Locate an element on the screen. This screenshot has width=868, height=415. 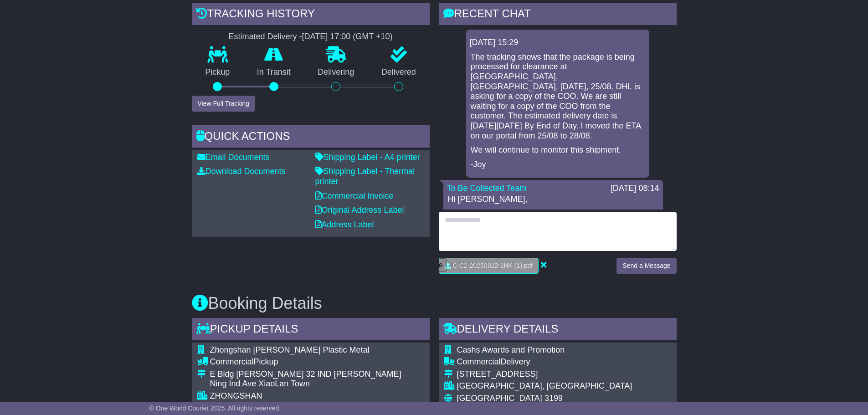
div: Pickup Details is located at coordinates (311, 331).